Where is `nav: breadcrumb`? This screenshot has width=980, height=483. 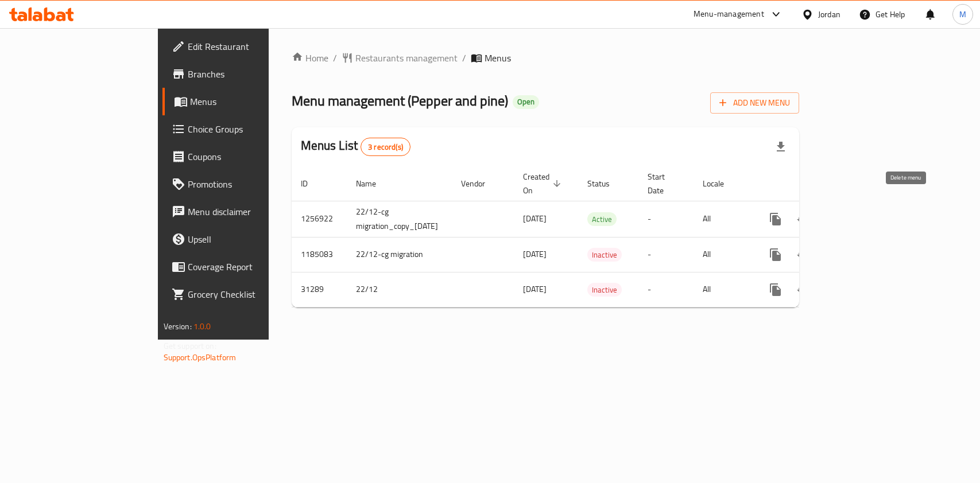 nav: breadcrumb is located at coordinates (545, 58).